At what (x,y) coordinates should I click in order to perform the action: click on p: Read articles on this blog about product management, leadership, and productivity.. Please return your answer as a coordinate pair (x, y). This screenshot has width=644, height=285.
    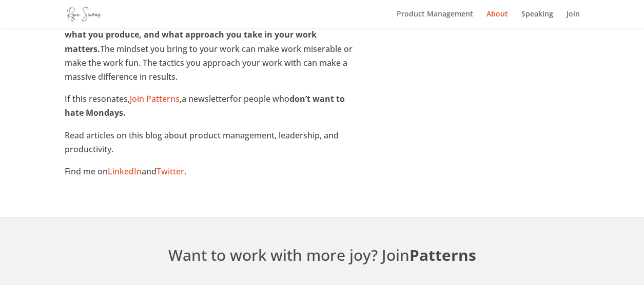
    Looking at the image, I should click on (213, 146).